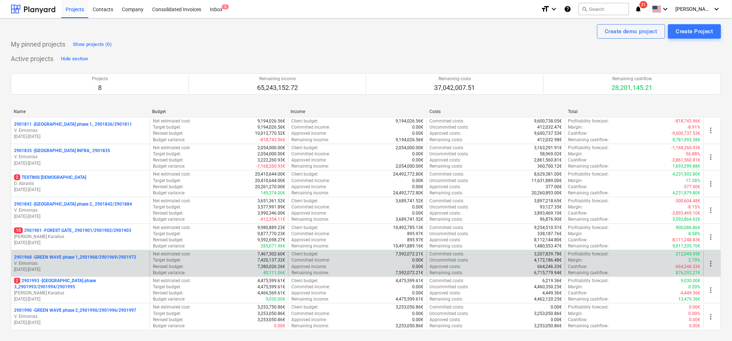  I want to click on p: -56.88%, so click(693, 154).